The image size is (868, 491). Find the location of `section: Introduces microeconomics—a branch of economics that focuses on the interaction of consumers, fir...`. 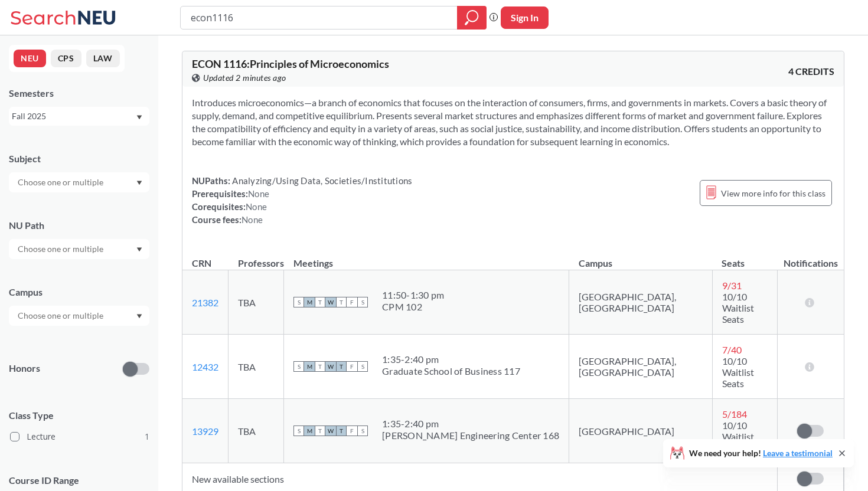

section: Introduces microeconomics—a branch of economics that focuses on the interaction of consumers, fir... is located at coordinates (514, 123).